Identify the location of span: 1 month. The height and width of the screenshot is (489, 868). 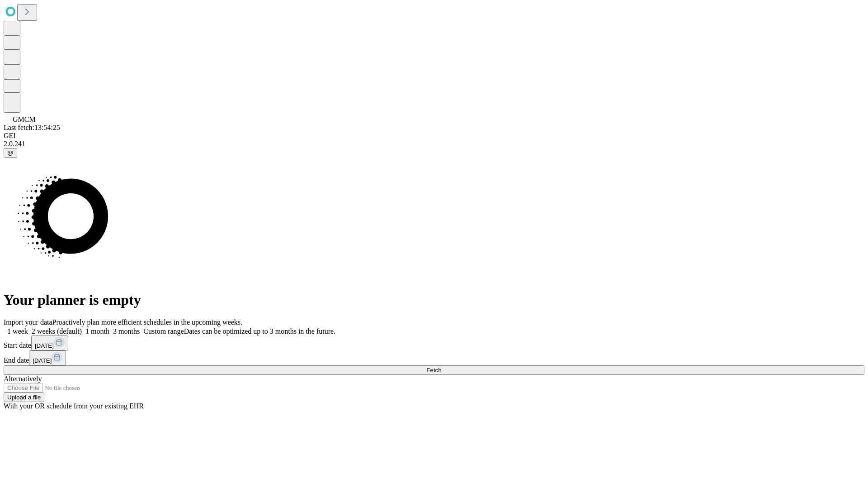
(97, 330).